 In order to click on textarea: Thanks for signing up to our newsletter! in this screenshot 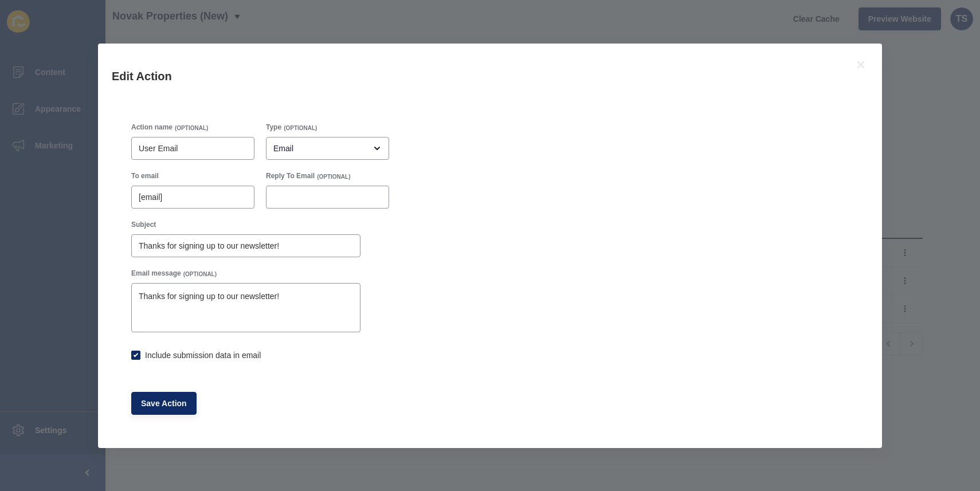, I will do `click(246, 308)`.